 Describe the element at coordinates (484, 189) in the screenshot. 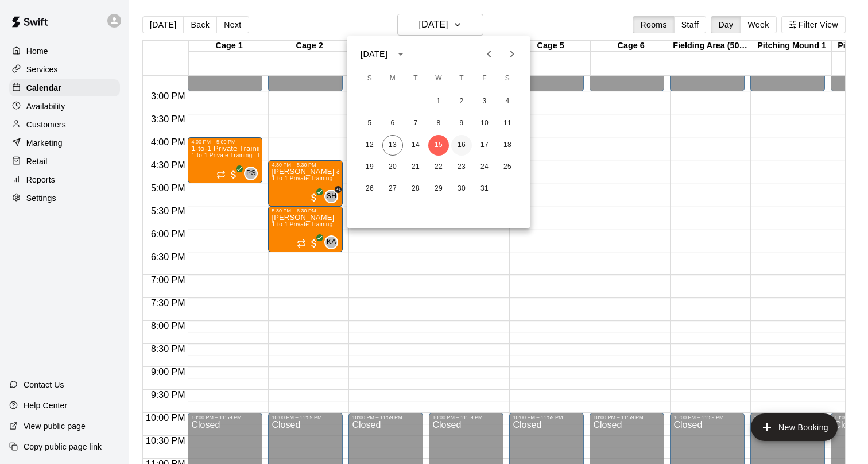

I see `button: 31` at that location.